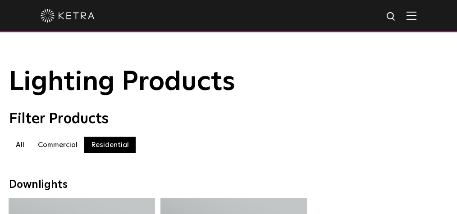 This screenshot has height=214, width=457. Describe the element at coordinates (411, 15) in the screenshot. I see `img: Hamburger%20Nav.svg` at that location.